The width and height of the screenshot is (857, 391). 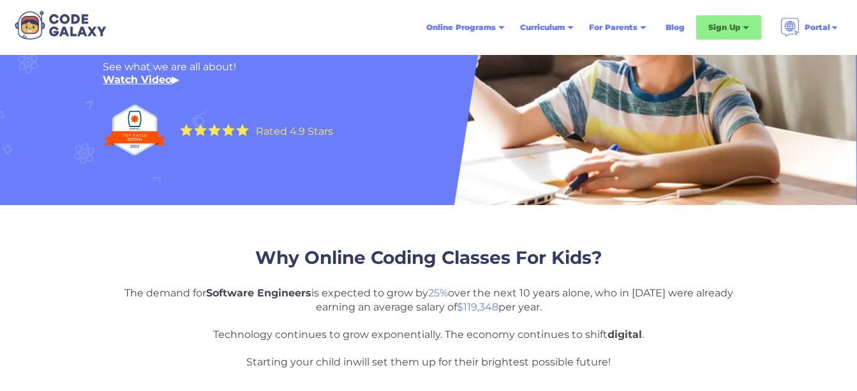 What do you see at coordinates (294, 131) in the screenshot?
I see `div: Rated 4.9 Stars` at bounding box center [294, 131].